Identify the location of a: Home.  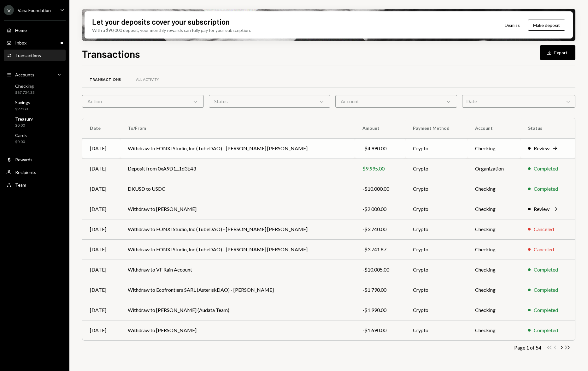
(35, 30).